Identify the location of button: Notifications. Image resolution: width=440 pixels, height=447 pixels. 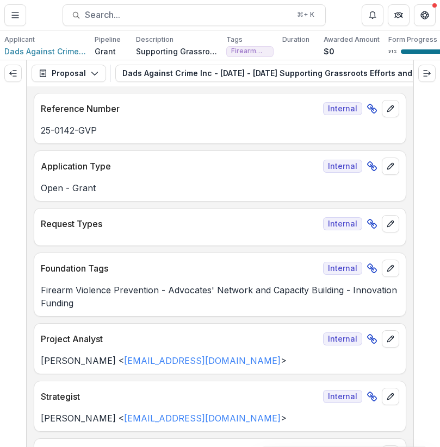
(372, 15).